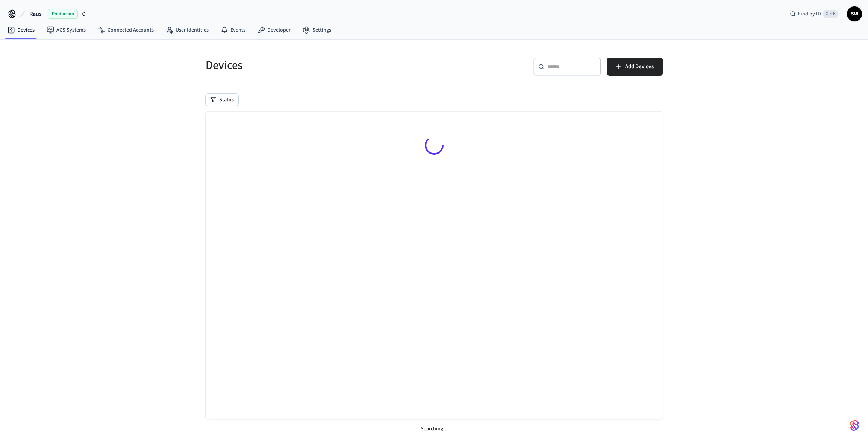 The width and height of the screenshot is (868, 439). I want to click on h5: Devices, so click(318, 65).